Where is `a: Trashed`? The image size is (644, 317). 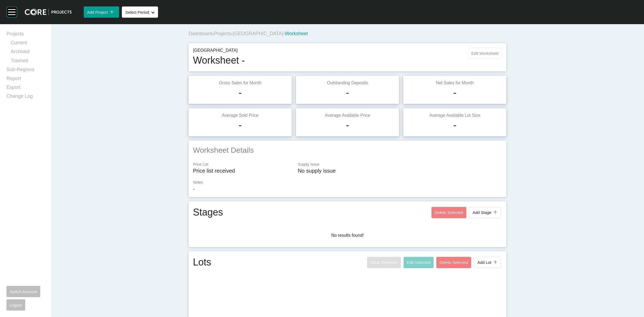 a: Trashed is located at coordinates (28, 62).